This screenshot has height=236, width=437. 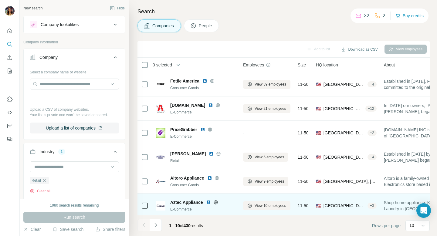 What do you see at coordinates (186, 226) in the screenshot?
I see `span: results` at bounding box center [186, 226].